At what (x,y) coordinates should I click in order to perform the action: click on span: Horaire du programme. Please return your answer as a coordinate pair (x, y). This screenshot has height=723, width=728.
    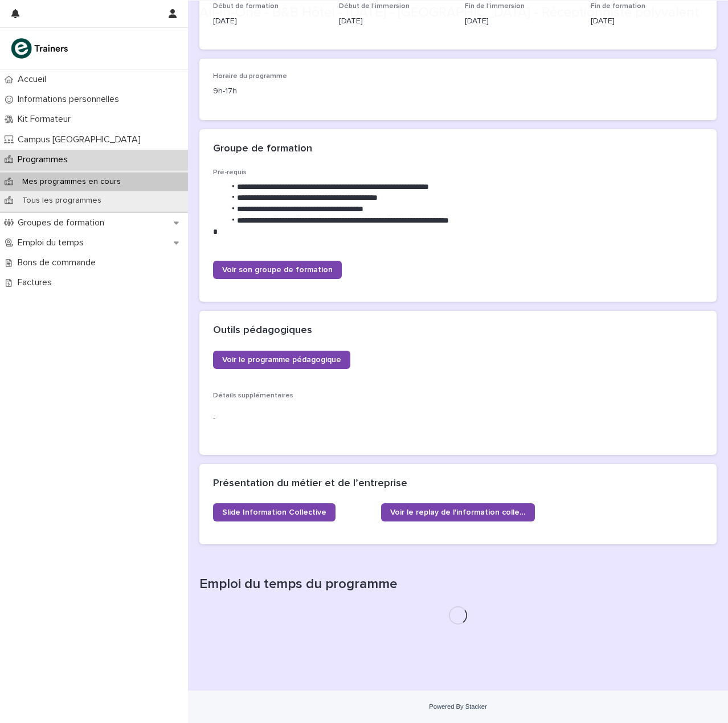
    Looking at the image, I should click on (250, 76).